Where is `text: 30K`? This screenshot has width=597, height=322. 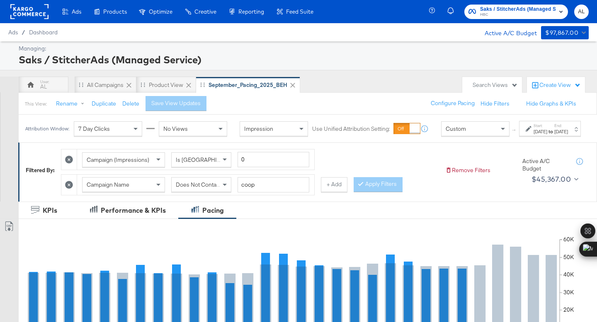 text: 30K is located at coordinates (569, 293).